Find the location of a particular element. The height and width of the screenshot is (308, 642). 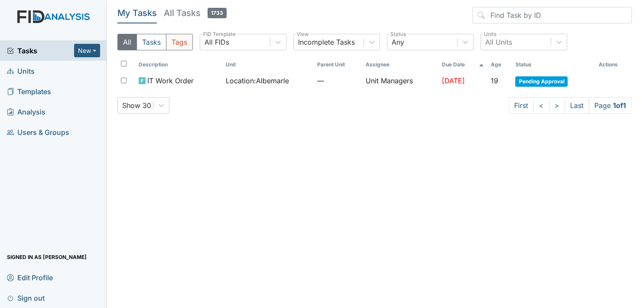

input: Find Task by ID is located at coordinates (552, 15).